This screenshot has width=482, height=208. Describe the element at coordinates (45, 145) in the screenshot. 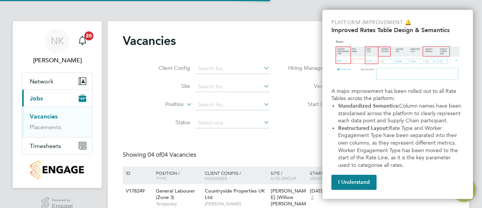

I see `span: Timesheets` at that location.